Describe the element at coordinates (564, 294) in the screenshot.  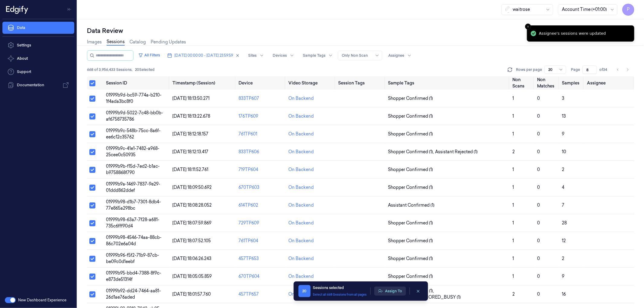
I see `span: 16` at that location.